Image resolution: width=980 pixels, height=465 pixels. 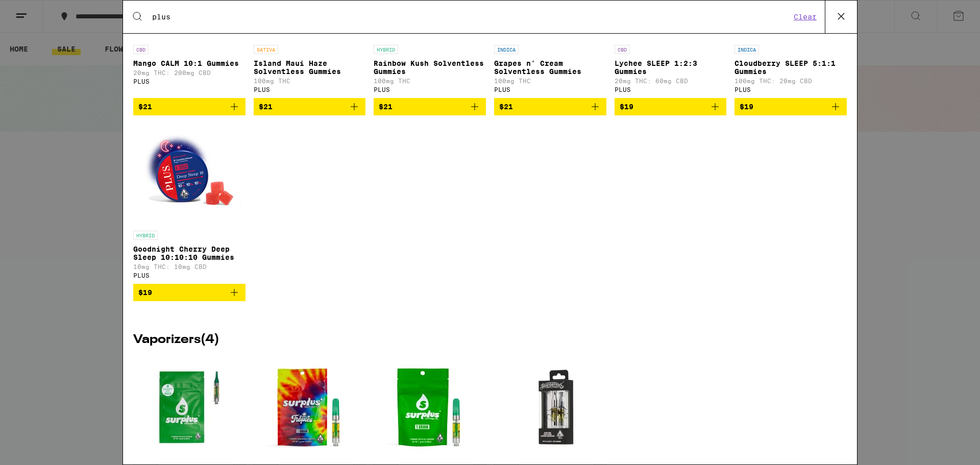 What do you see at coordinates (190, 72) in the screenshot?
I see `p: 20mg THC: 200mg CBD` at bounding box center [190, 72].